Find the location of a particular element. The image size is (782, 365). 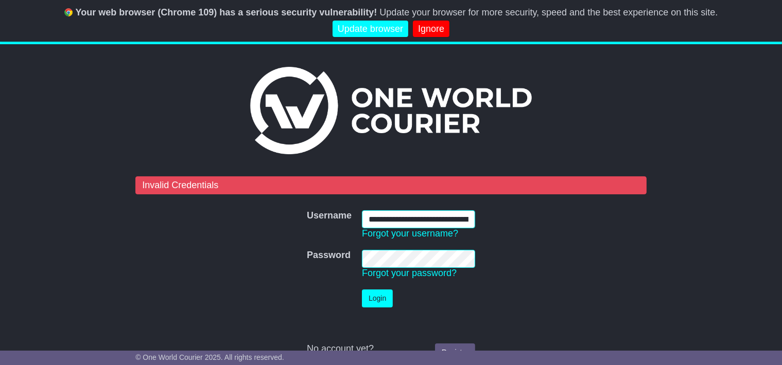

a: Forgot your username? is located at coordinates (410, 234).